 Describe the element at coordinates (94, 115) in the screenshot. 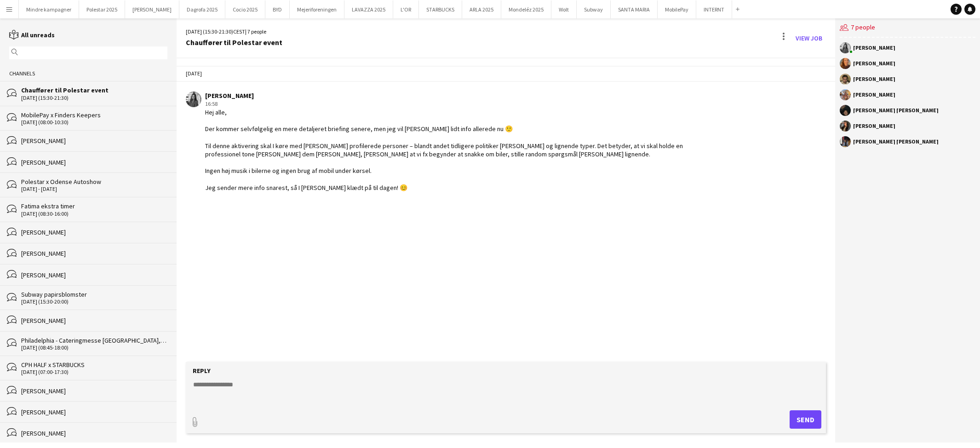

I see `div: MobilePay x Finders Keepers` at that location.